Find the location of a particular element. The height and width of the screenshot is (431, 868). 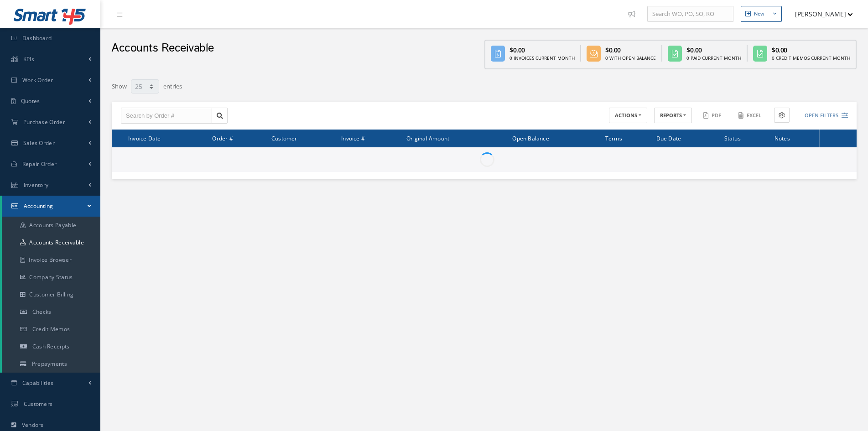

span: Checks is located at coordinates (42, 311).